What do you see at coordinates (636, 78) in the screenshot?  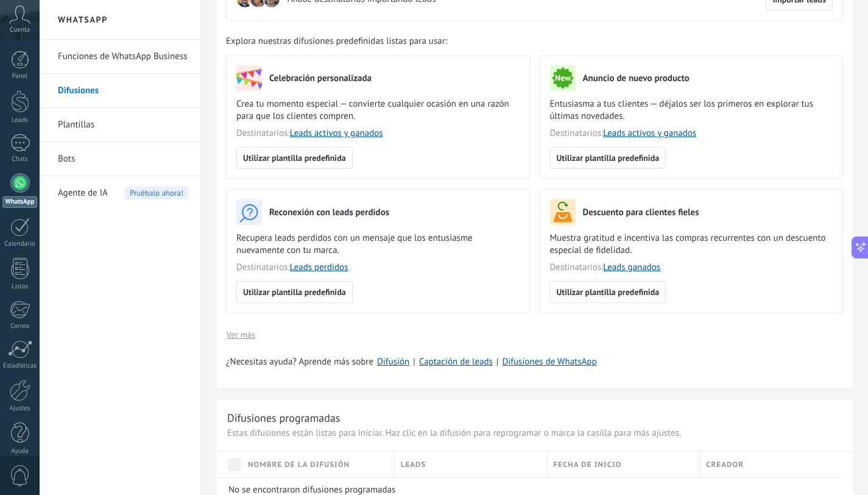 I see `h3: Anuncio de nuevo producto` at bounding box center [636, 78].